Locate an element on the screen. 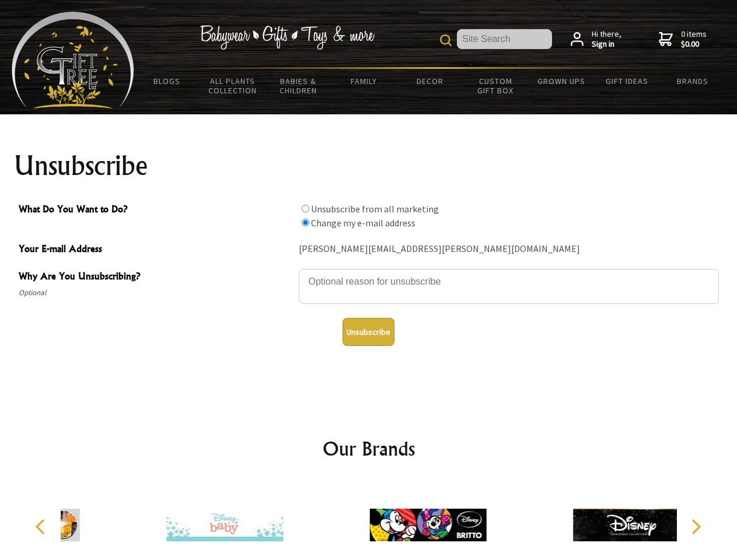 This screenshot has width=737, height=560. strong: $0.00 is located at coordinates (693, 44).